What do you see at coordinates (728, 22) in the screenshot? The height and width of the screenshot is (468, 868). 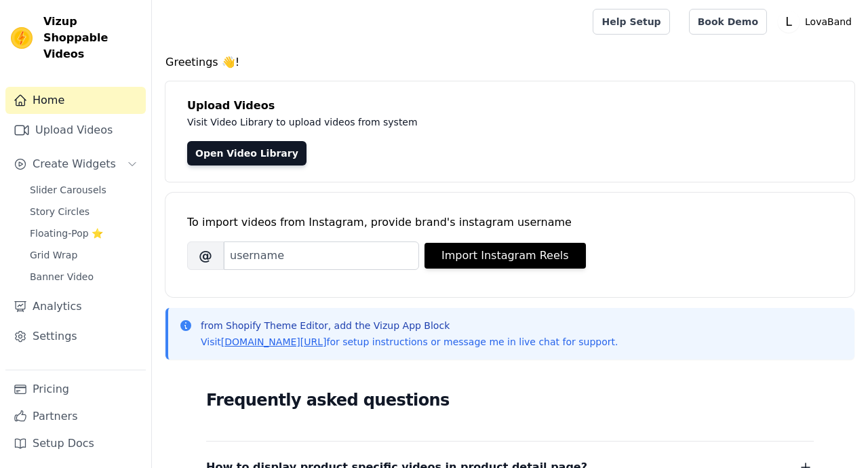 I see `a: Book Demo` at bounding box center [728, 22].